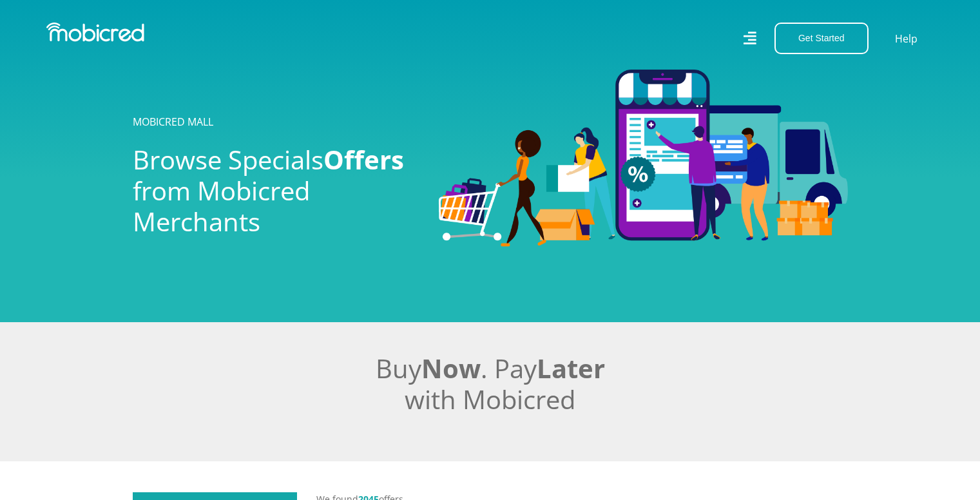  What do you see at coordinates (906, 39) in the screenshot?
I see `a: Help` at bounding box center [906, 39].